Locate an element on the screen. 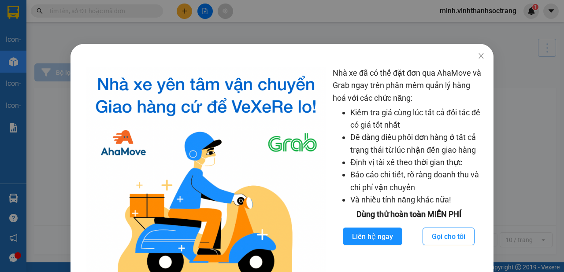 Image resolution: width=564 pixels, height=272 pixels. div: Dùng thử hoàn toàn MIỄN PHÍ is located at coordinates (408, 214).